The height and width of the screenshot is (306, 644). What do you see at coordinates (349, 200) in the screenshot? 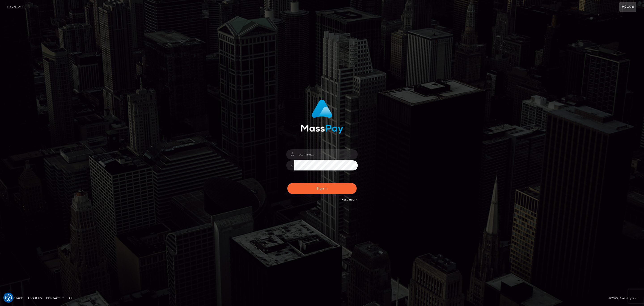
I see `a: Need Help?` at bounding box center [349, 200].